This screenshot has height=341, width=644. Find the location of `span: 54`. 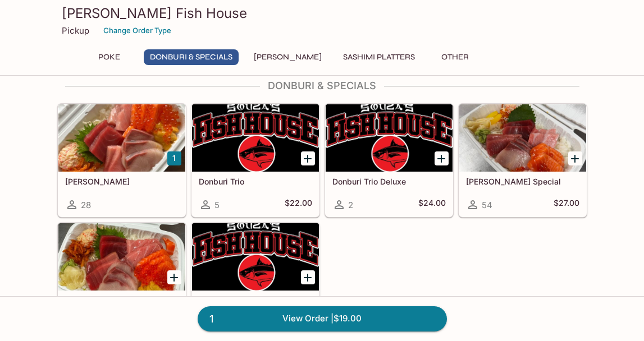

span: 54 is located at coordinates (487, 204).